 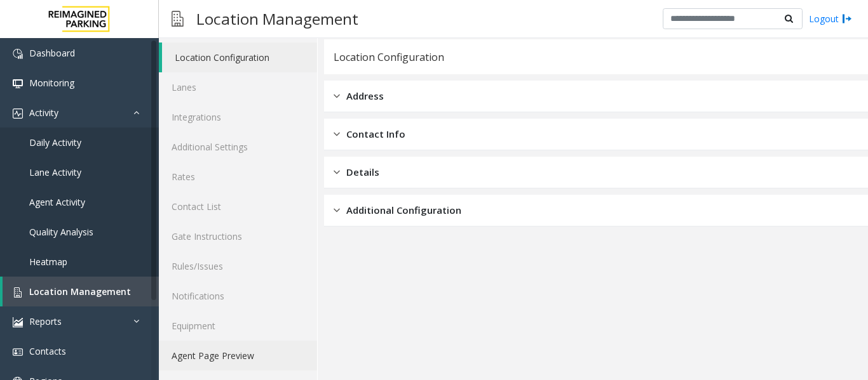 I want to click on span: Activity, so click(x=44, y=112).